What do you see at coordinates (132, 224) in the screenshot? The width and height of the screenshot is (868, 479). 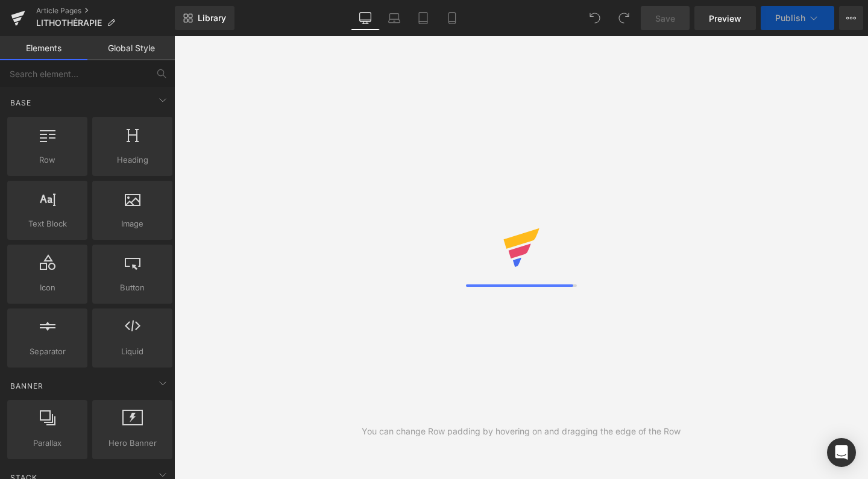 I see `span: Image` at bounding box center [132, 224].